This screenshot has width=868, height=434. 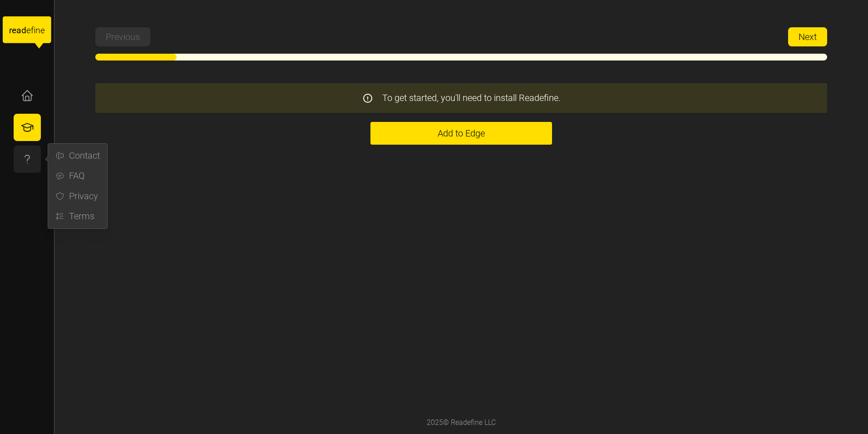 I want to click on a: readefine, so click(x=27, y=31).